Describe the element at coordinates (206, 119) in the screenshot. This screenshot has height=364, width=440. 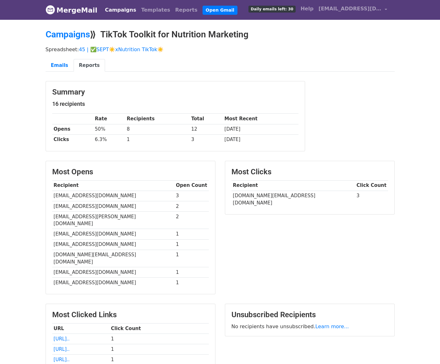
I see `th: Total` at that location.